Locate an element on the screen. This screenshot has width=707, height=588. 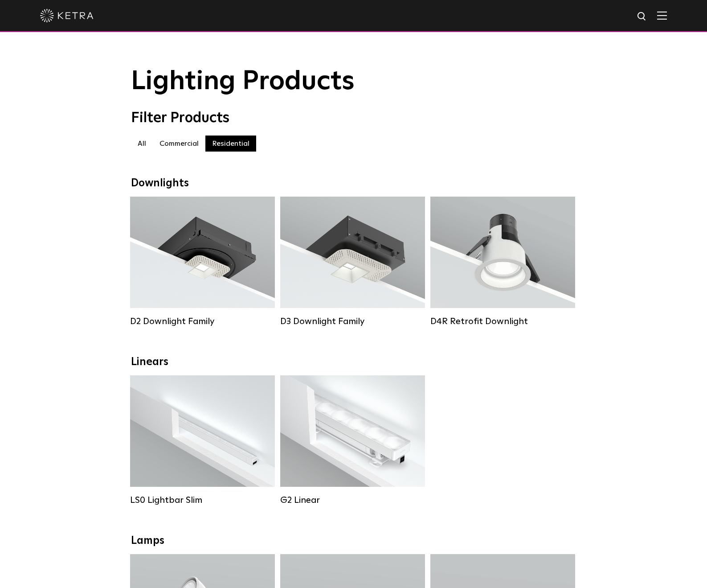
a: D3 Downlight Family Lumen Output:700 / 900 / 1100Colors:White / Black / Silver / Bronze / Paintab... is located at coordinates (352, 261).